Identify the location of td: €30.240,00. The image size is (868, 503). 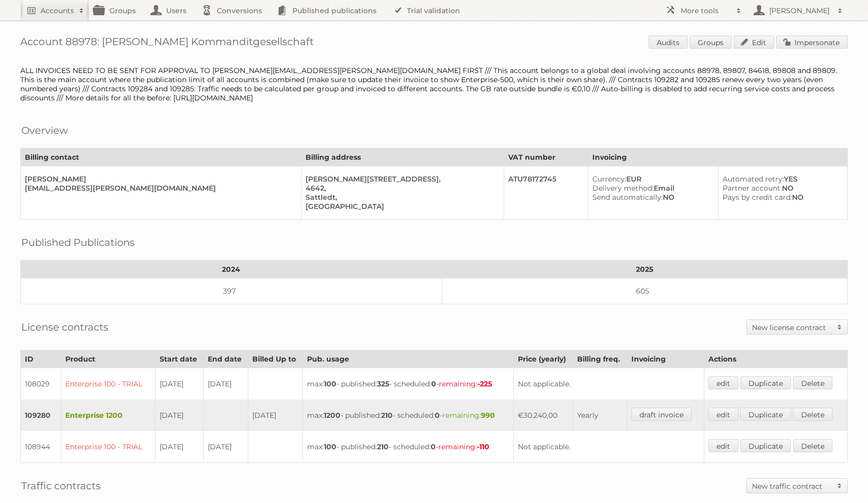
(543, 415).